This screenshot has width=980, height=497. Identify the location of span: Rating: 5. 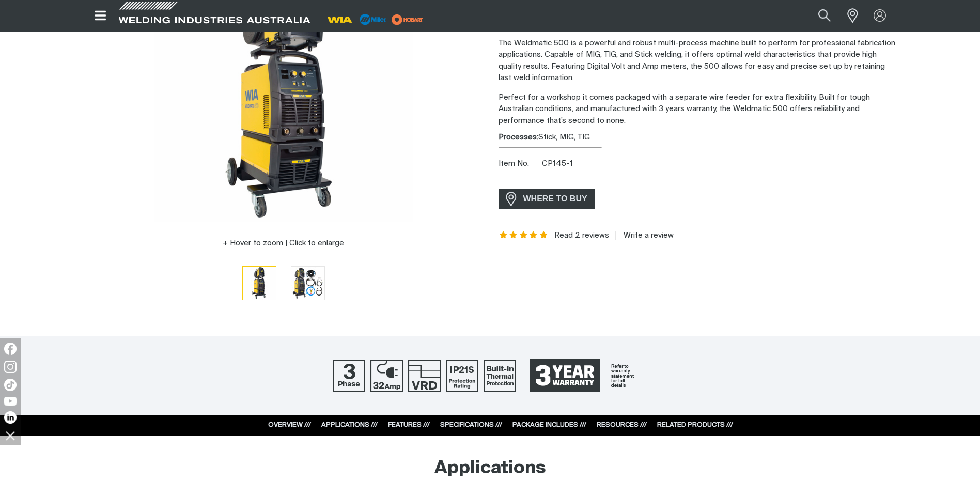
(524, 235).